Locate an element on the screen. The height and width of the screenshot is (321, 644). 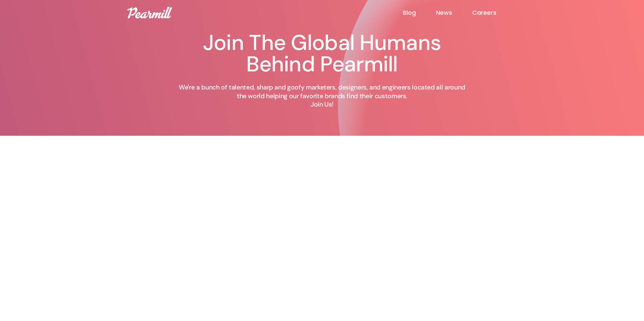
h1: Join The Global Humans Behind Pearmill is located at coordinates (322, 54).